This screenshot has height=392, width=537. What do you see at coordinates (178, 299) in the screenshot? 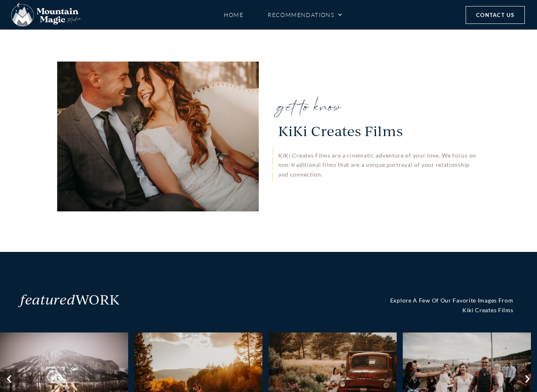
I see `h2: WORK` at bounding box center [178, 299].